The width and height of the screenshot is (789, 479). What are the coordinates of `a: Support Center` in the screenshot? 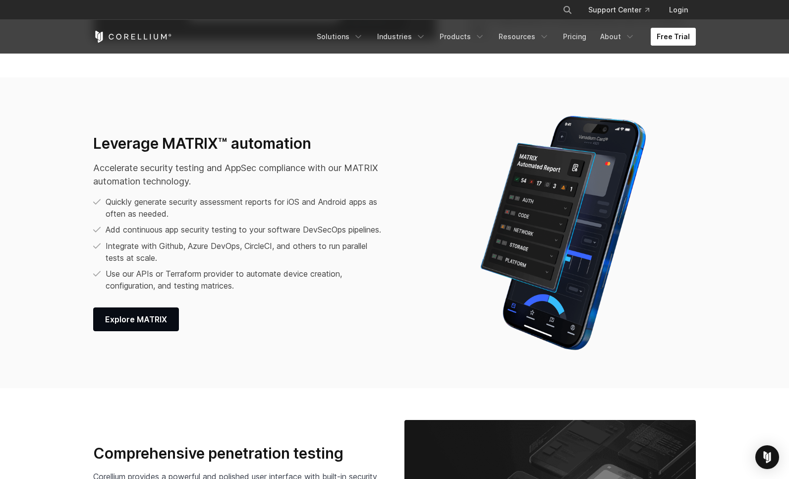 It's located at (618, 10).